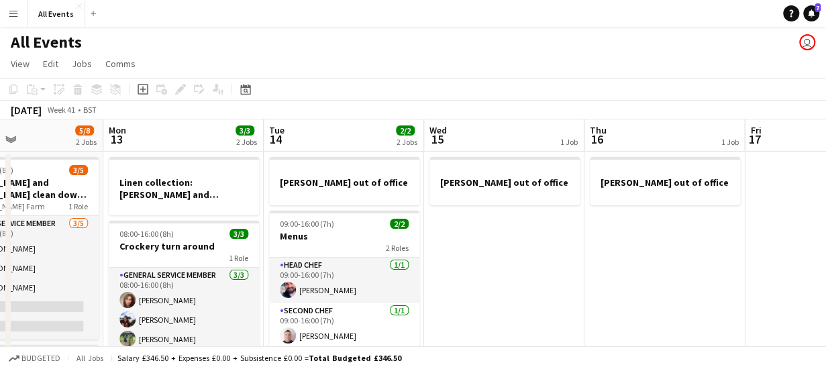  I want to click on span: Tue, so click(277, 130).